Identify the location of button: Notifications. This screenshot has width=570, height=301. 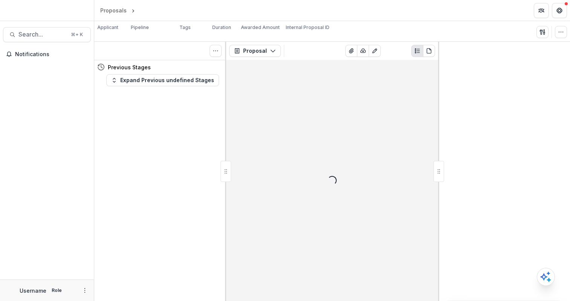
(47, 54).